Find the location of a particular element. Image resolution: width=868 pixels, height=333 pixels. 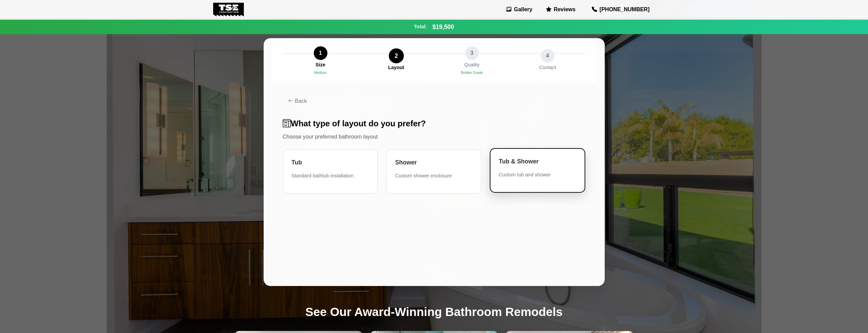

span: $19,500 is located at coordinates (443, 27).